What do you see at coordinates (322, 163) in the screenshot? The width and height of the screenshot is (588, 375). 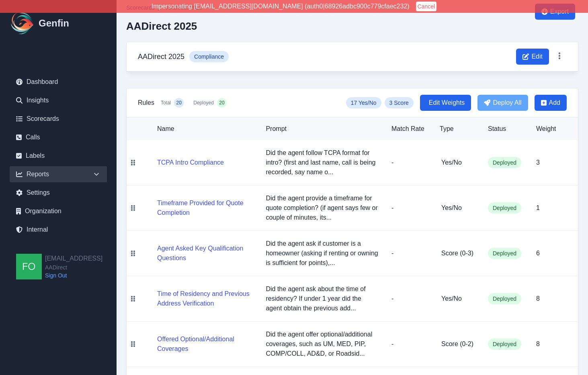 I see `p: Did the agent follow TCPA format for intro? (first and last name, call is being recorded, say nam...` at bounding box center [322, 163].